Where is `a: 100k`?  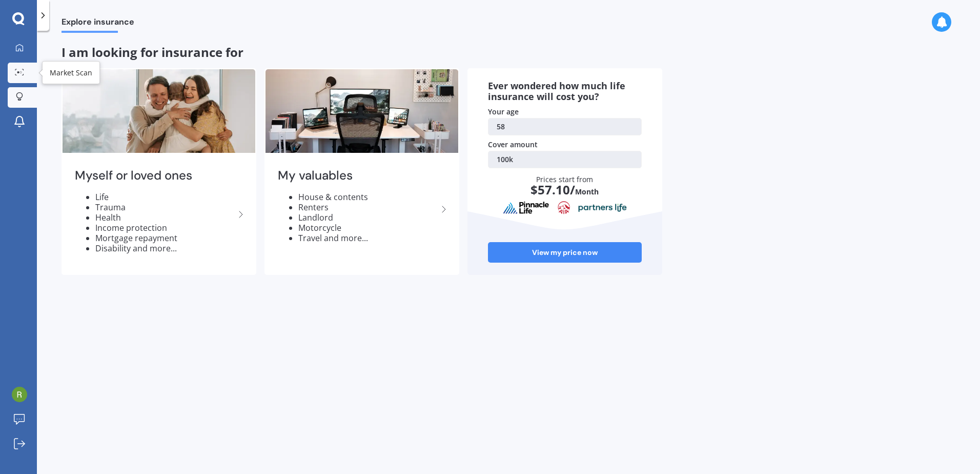 a: 100k is located at coordinates (565, 159).